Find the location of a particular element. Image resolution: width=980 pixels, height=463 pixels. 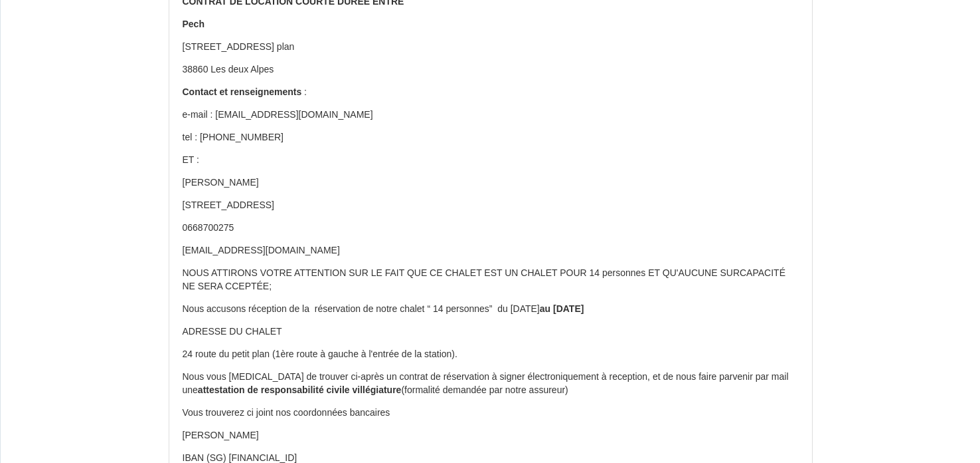

p: 38860 Les deux Alpes is located at coordinates (490, 70).